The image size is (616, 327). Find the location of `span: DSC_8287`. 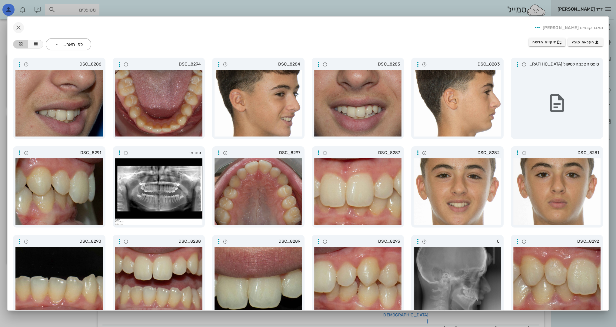

span: DSC_8287 is located at coordinates (364, 153).